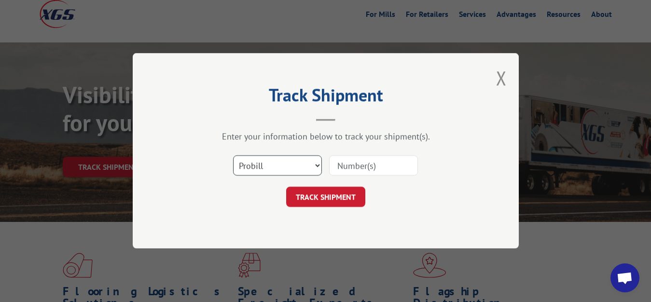  What do you see at coordinates (326, 97) in the screenshot?
I see `h2: Track Shipment` at bounding box center [326, 97].